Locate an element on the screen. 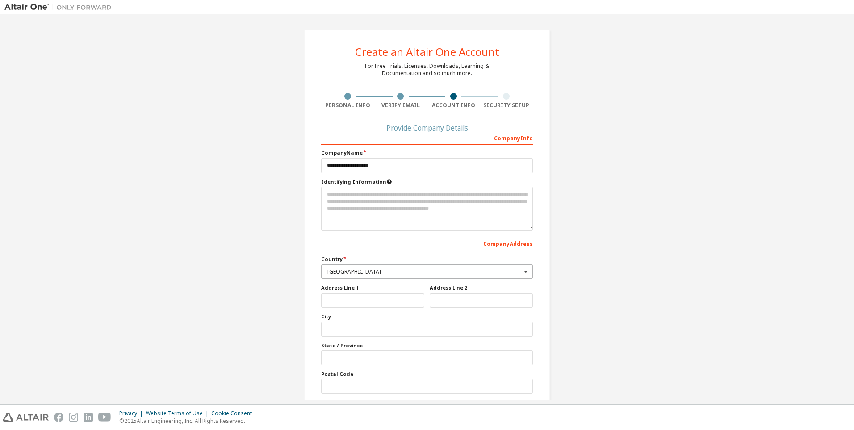 This screenshot has width=854, height=430. label: State / Province is located at coordinates (427, 345).